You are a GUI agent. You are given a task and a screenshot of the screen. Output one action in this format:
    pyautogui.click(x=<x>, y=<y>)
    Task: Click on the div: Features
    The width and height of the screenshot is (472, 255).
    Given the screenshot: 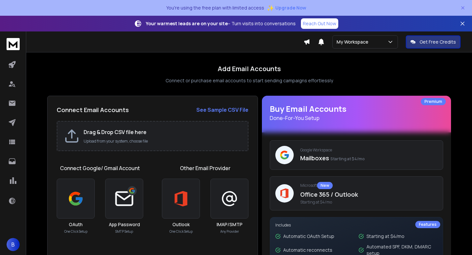 What is the action you would take?
    pyautogui.click(x=428, y=225)
    